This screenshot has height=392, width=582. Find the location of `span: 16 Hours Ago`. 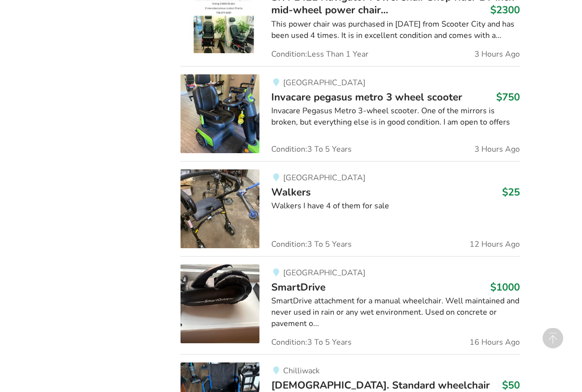

span: 16 Hours Ago is located at coordinates (494, 343).